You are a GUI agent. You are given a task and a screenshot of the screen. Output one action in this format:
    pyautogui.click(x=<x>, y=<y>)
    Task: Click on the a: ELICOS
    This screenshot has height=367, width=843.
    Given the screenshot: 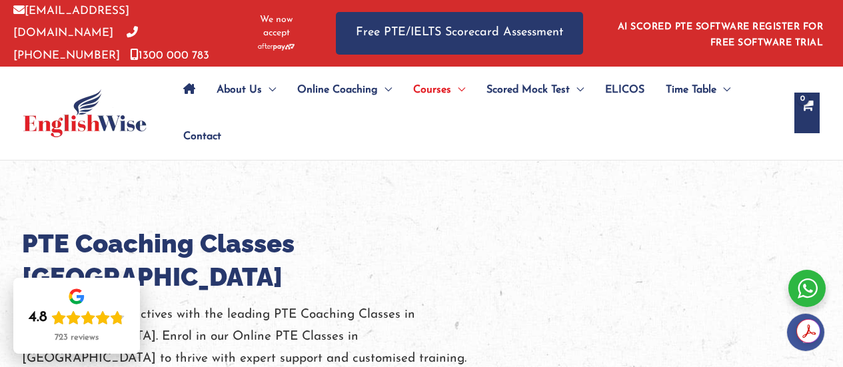 What is the action you would take?
    pyautogui.click(x=624, y=90)
    